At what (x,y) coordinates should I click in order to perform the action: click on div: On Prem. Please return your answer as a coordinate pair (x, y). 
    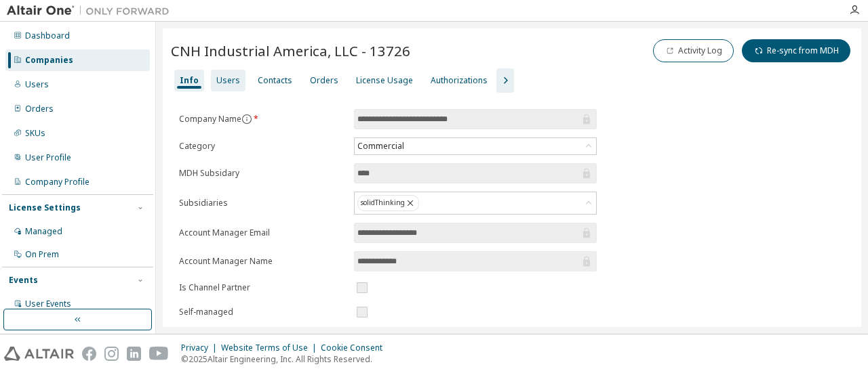
    Looking at the image, I should click on (42, 255).